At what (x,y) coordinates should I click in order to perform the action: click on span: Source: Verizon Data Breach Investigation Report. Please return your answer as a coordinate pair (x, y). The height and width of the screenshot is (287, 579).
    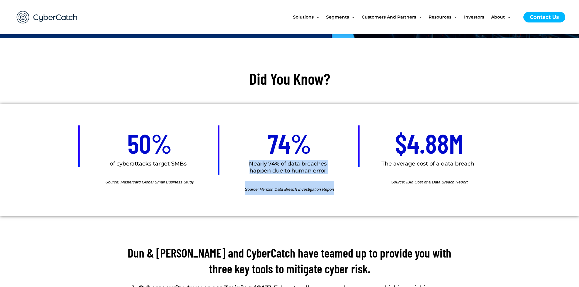
    Looking at the image, I should click on (290, 189).